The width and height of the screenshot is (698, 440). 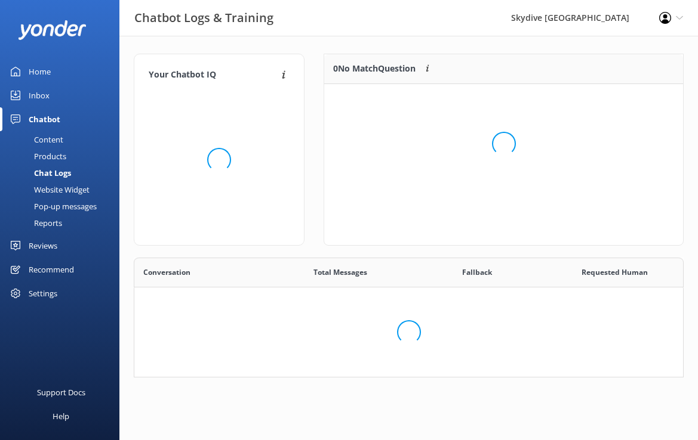 What do you see at coordinates (36, 156) in the screenshot?
I see `div: Products` at bounding box center [36, 156].